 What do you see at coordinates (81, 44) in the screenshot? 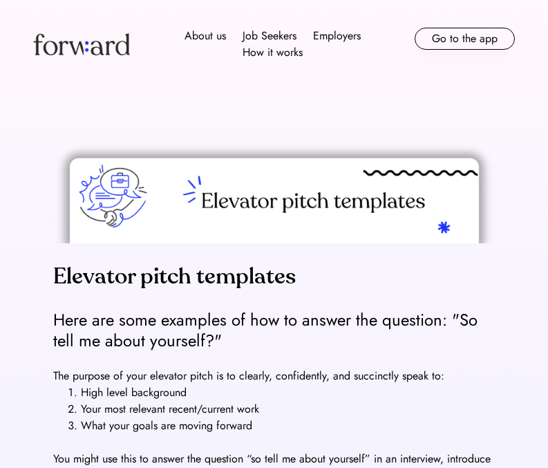
I see `img: Forward logo` at bounding box center [81, 44].